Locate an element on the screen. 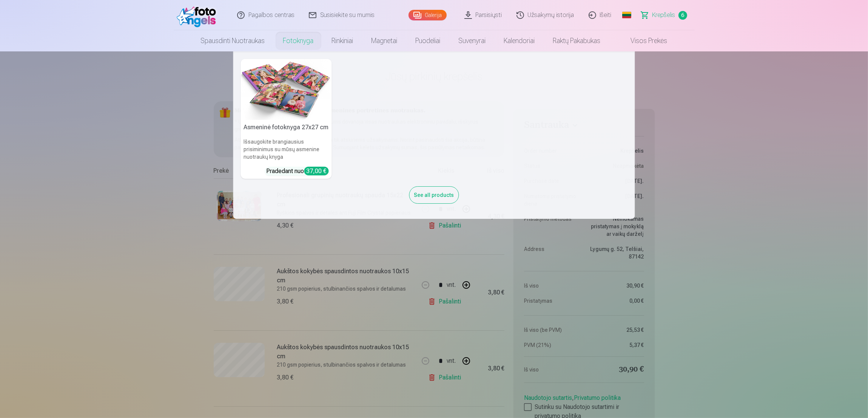 This screenshot has height=418, width=868. span: 6 is located at coordinates (683, 15).